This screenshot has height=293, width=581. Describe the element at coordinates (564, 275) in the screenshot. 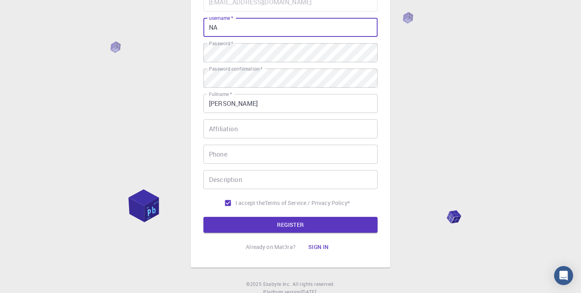

I see `div: Open Intercom Messenger` at that location.